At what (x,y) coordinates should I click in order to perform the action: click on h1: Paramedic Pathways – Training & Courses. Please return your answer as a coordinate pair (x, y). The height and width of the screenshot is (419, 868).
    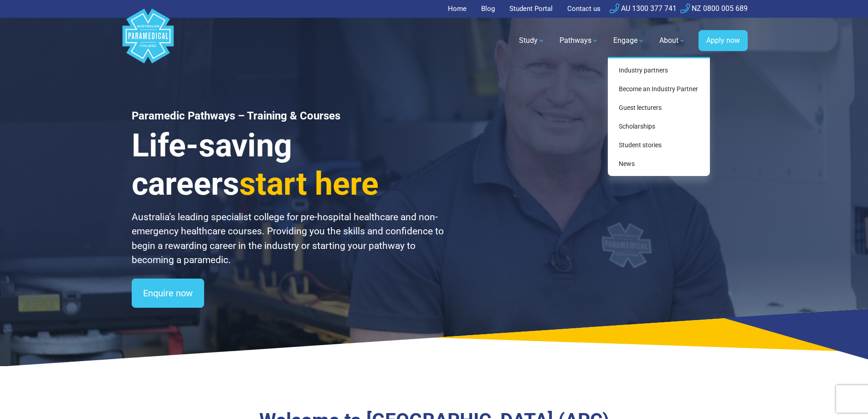
    Looking at the image, I should click on (288, 115).